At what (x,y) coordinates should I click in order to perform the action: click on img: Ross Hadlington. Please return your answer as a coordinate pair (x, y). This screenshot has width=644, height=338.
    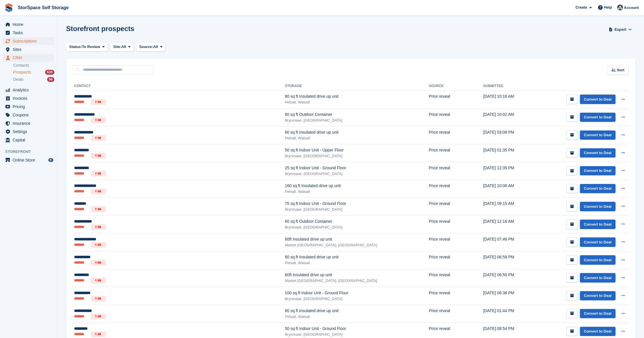
    Looking at the image, I should click on (621, 8).